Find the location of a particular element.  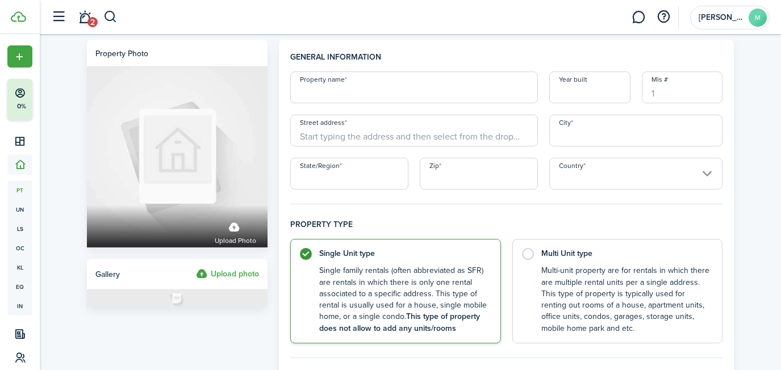

span: eq is located at coordinates (20, 287).